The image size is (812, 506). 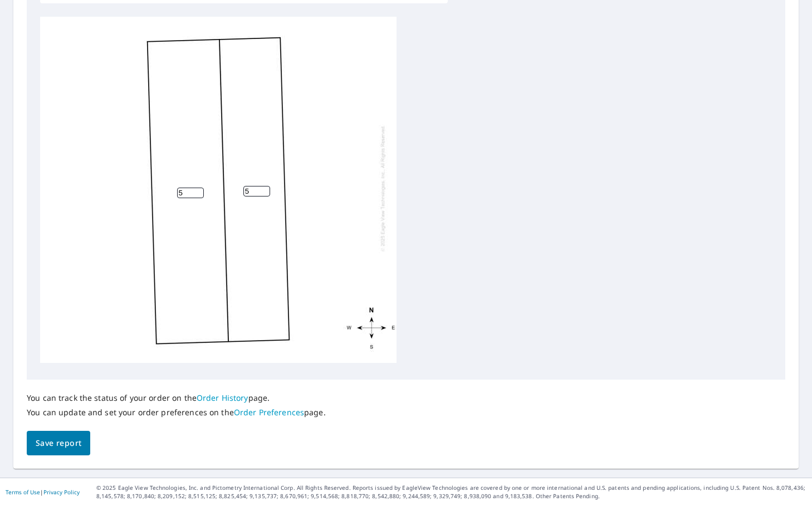 I want to click on a: Terms of Use, so click(x=23, y=492).